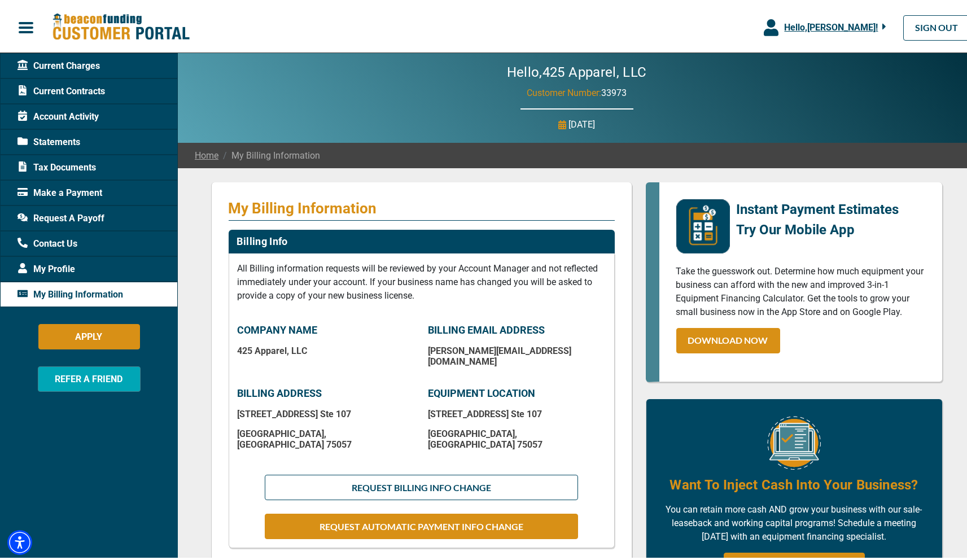  I want to click on h2: Billing Info, so click(263, 239).